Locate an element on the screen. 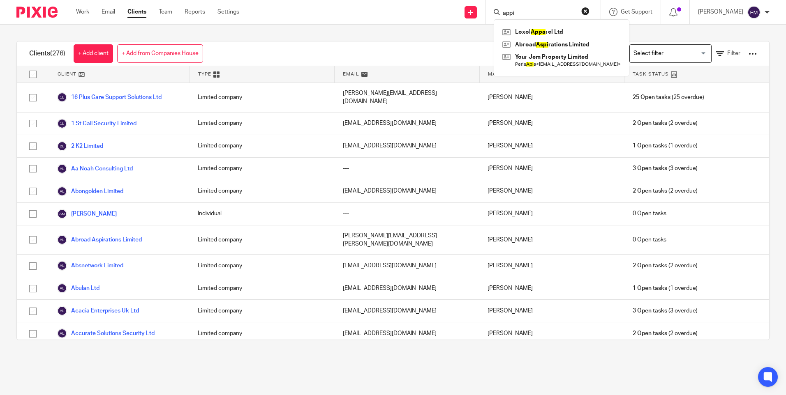 This screenshot has height=395, width=786. input: Search is located at coordinates (539, 14).